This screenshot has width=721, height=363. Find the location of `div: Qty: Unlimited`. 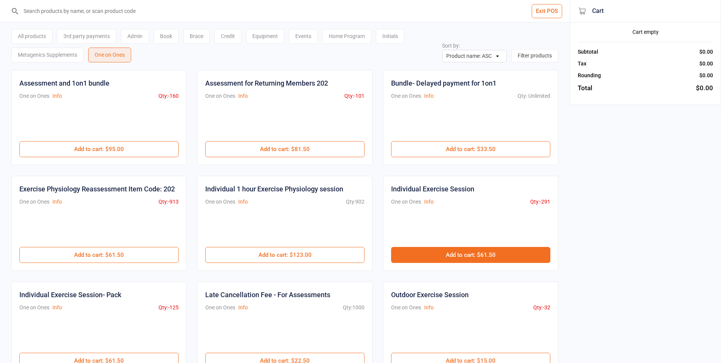

div: Qty: Unlimited is located at coordinates (534, 96).